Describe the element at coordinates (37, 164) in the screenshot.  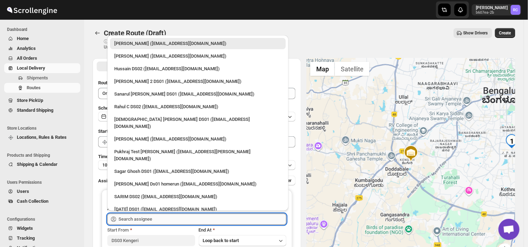
I see `span: Shipping & Calendar` at that location.